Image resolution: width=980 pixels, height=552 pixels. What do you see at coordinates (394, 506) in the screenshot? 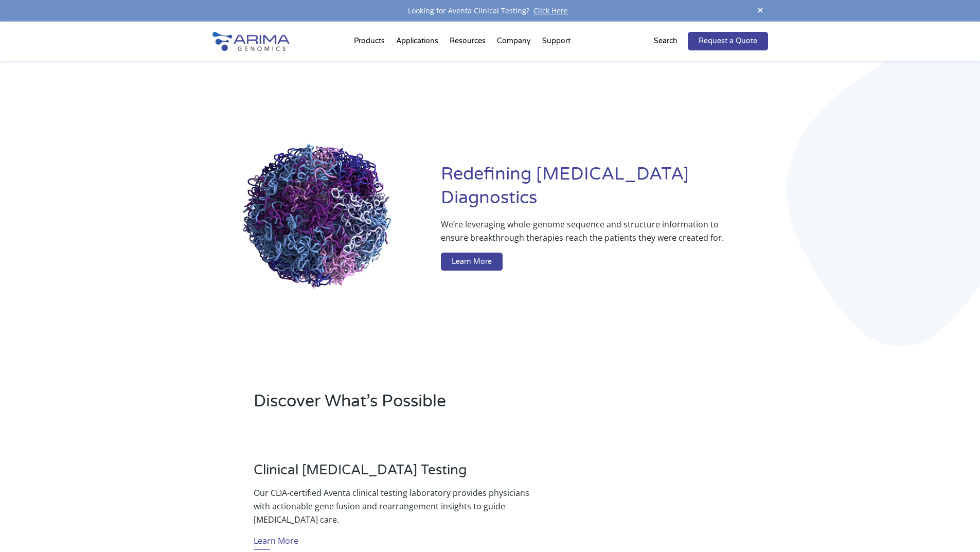
I see `p: Our CLIA-certified Aventa clinical testing laboratory provides physicians with actionable gene fu...` at bounding box center [394, 506].